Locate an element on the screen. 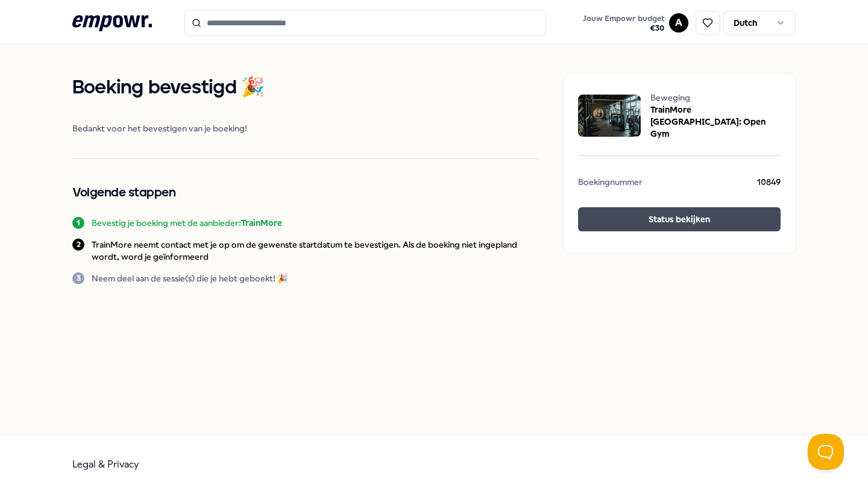 Image resolution: width=868 pixels, height=494 pixels. span: € 30 is located at coordinates (623, 28).